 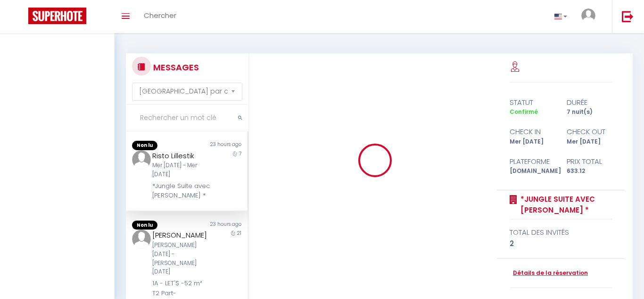 I want to click on span: 21, so click(x=239, y=233).